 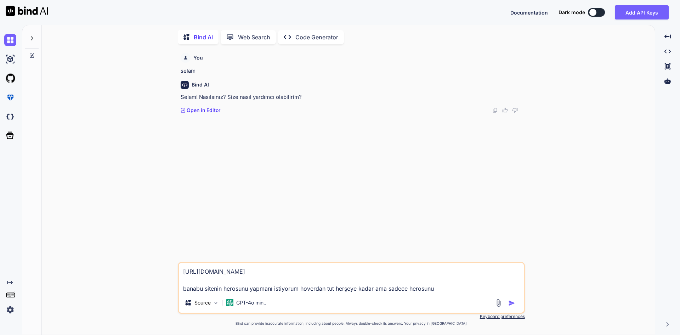 I want to click on p: Bind can provide inaccurate information, including about people. Always double-check its answers...., so click(x=351, y=323).